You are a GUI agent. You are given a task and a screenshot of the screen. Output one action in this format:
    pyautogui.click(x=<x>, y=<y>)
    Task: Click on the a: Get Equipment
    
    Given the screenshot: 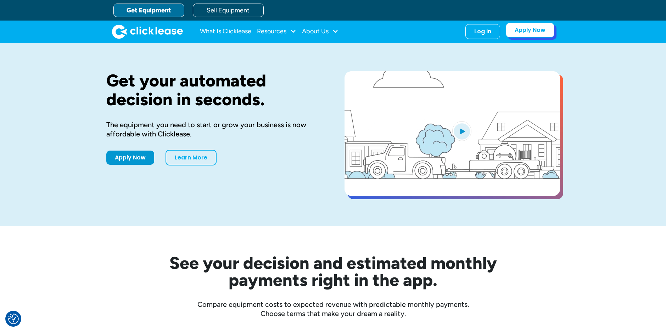 What is the action you would take?
    pyautogui.click(x=149, y=10)
    